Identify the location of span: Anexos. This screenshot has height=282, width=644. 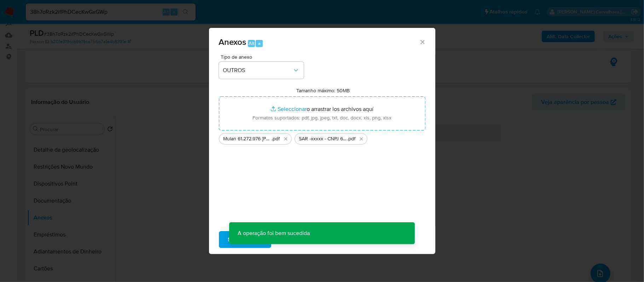
(233, 42).